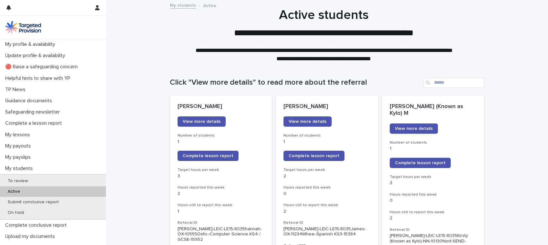 The width and height of the screenshot is (548, 245). What do you see at coordinates (33, 202) in the screenshot?
I see `p: Submit conclusive report` at bounding box center [33, 202].